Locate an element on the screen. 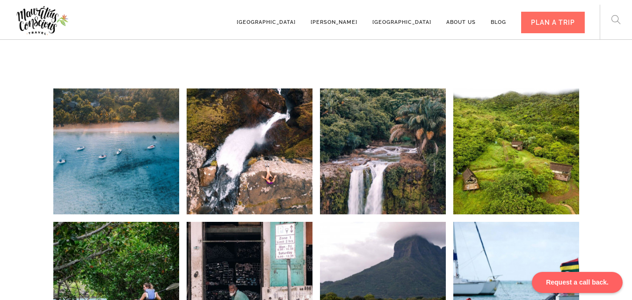  a: PLAN A TRIP is located at coordinates (553, 18).